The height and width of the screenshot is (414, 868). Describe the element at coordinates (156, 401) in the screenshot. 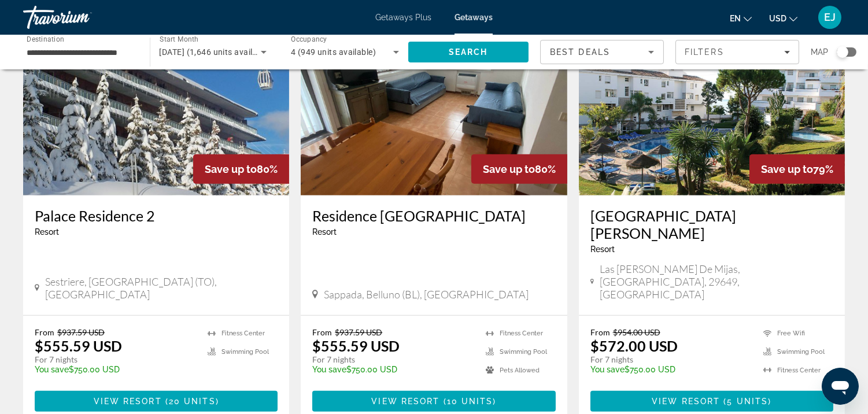

I see `button: View Resort(20 units)` at that location.